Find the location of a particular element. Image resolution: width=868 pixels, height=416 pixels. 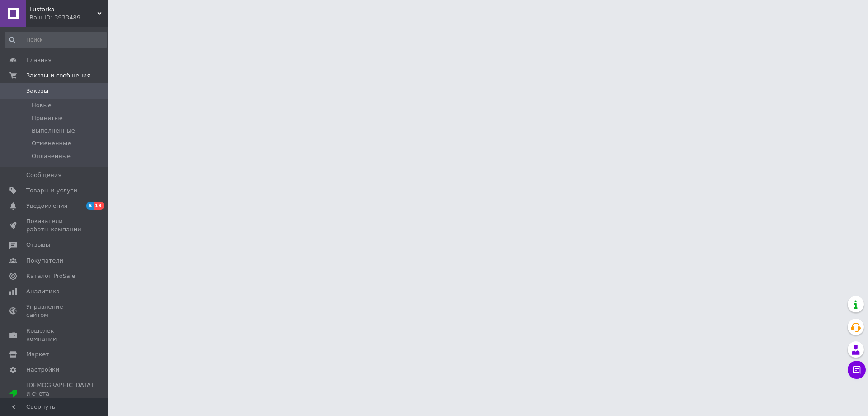

span: Покупатели is located at coordinates (45, 260).